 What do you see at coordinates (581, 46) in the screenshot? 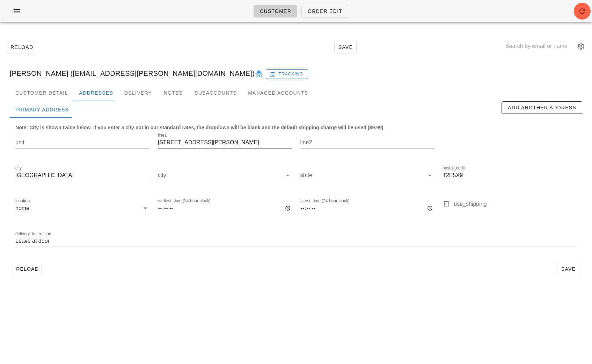
I see `button: appended action` at bounding box center [581, 46].